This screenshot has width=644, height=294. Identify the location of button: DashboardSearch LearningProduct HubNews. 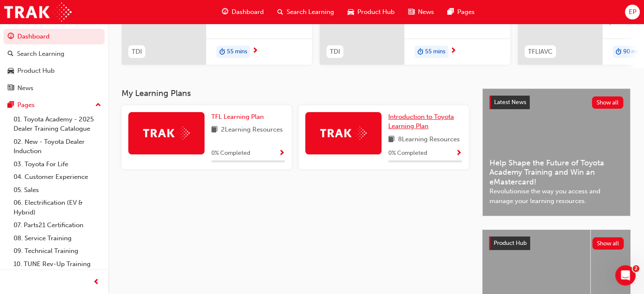
(53, 62).